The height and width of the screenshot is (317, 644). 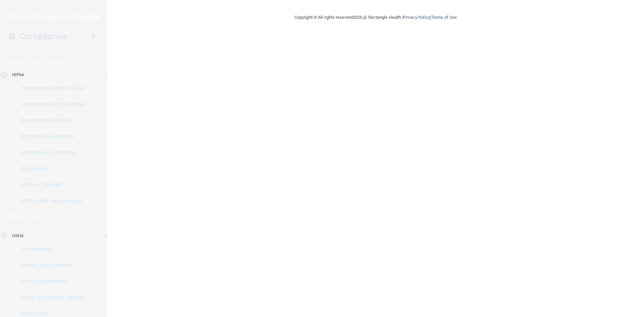 What do you see at coordinates (50, 152) in the screenshot?
I see `p: Emergency Planning` at bounding box center [50, 152].